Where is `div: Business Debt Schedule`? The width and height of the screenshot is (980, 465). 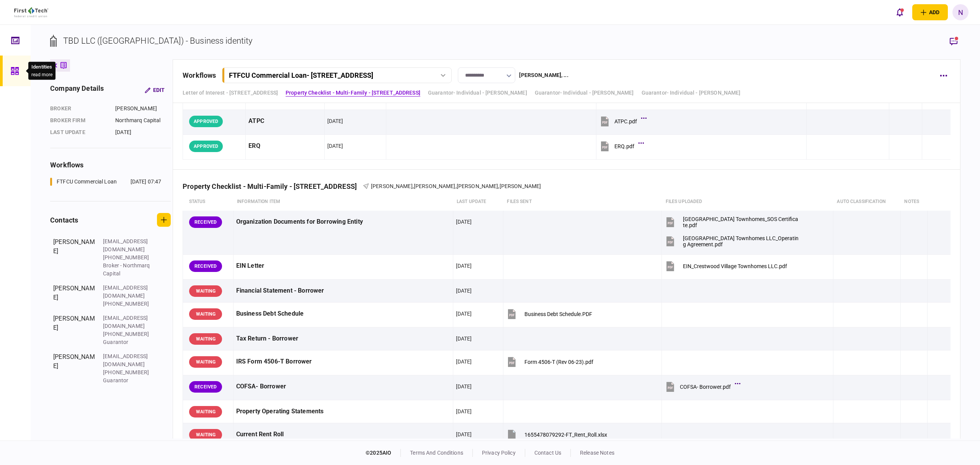
div: Business Debt Schedule is located at coordinates (343, 314).